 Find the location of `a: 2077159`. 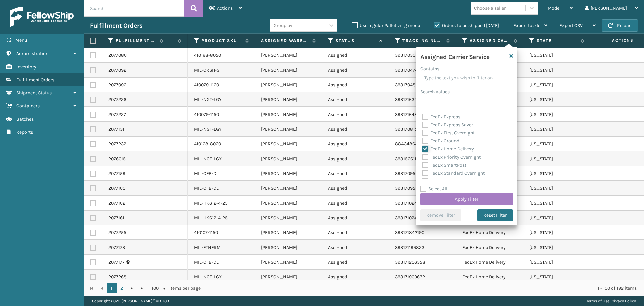

a: 2077159 is located at coordinates (117, 174).